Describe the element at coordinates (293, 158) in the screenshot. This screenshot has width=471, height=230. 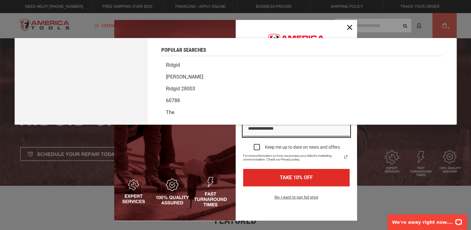
I see `span: For more information on how we process your data for marketing communication. Check our Privacy p...` at that location.